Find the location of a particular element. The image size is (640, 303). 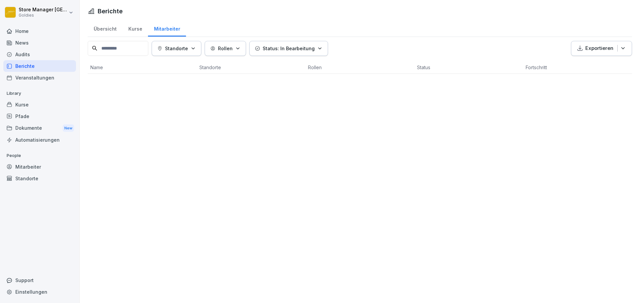

div: Veranstaltungen is located at coordinates (40, 78).